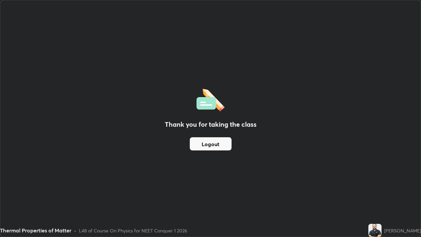 The image size is (421, 237). Describe the element at coordinates (133, 230) in the screenshot. I see `div: L48 of Course On Physics for NEET Conquer 1 2026` at that location.